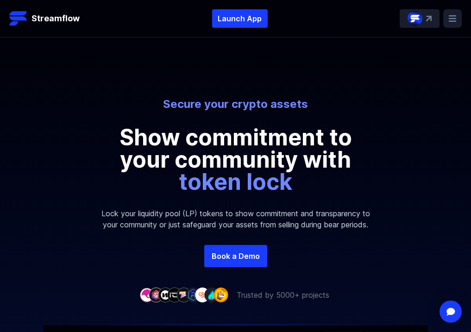 This screenshot has width=471, height=332. Describe the element at coordinates (236, 219) in the screenshot. I see `p: Lock your liquidity pool (LP) tokens to show commitment and transparency to your community or jus...` at that location.